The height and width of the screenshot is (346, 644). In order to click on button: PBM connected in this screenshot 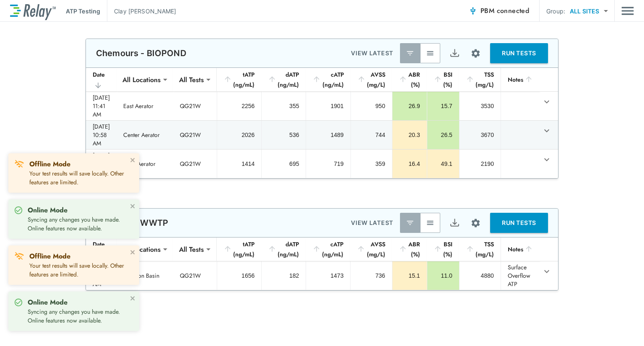, I will do `click(499, 11)`.